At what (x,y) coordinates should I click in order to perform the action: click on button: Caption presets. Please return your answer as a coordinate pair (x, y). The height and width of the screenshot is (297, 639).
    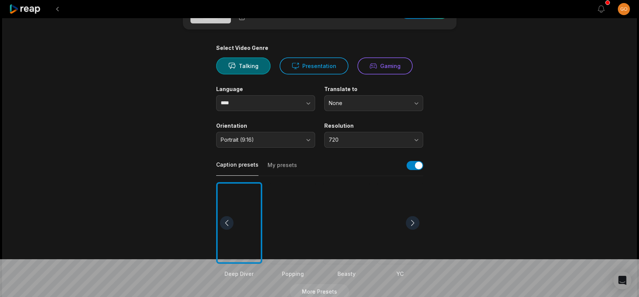
    Looking at the image, I should click on (237, 168).